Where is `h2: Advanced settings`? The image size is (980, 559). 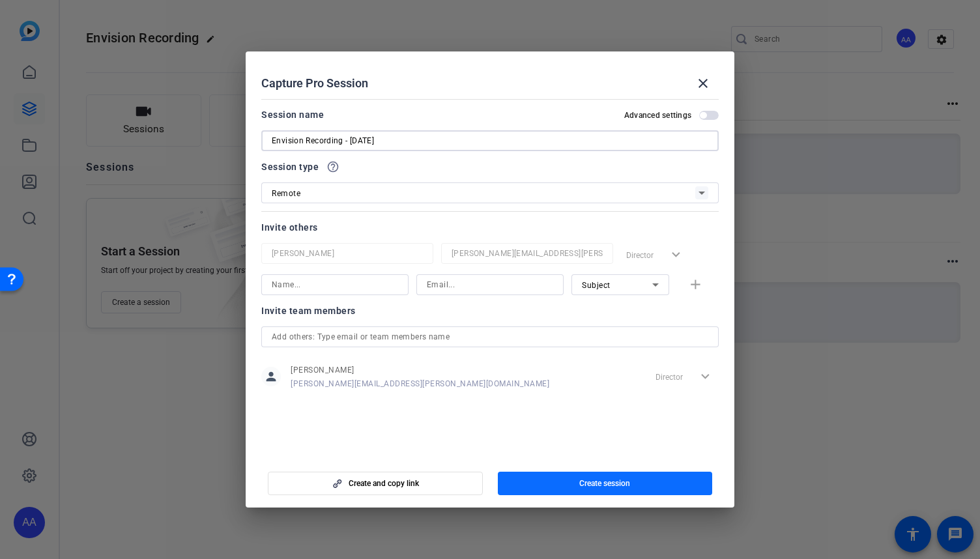 h2: Advanced settings is located at coordinates (658, 115).